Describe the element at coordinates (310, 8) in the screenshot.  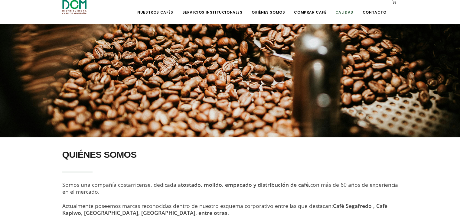
I see `a: Comprar Café` at that location.